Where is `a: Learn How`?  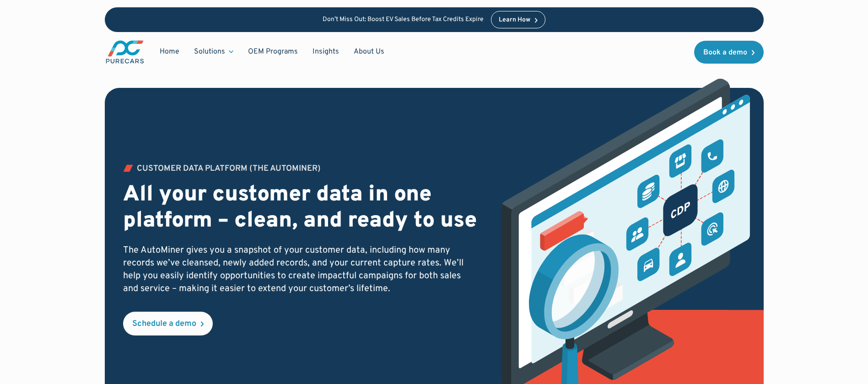
a: Learn How is located at coordinates (518, 20).